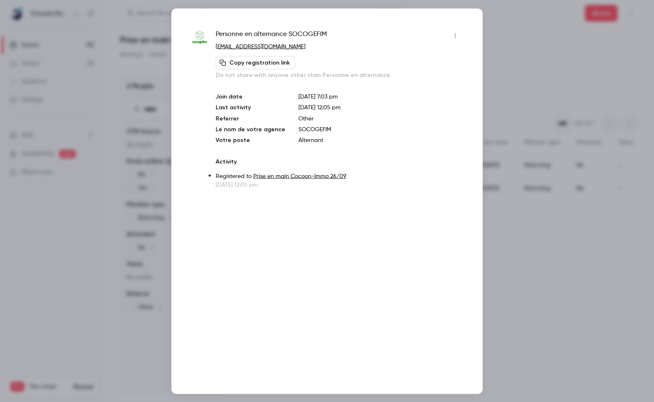 The width and height of the screenshot is (654, 402). Describe the element at coordinates (251, 129) in the screenshot. I see `p: Le nom de votre agence` at that location.